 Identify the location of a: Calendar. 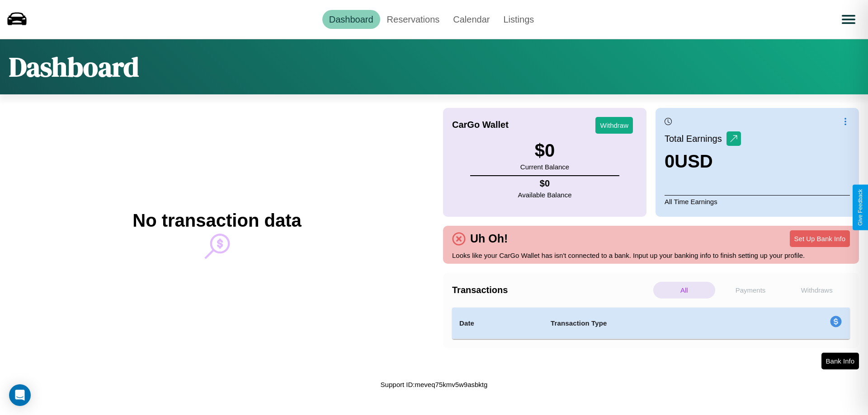
(471, 20).